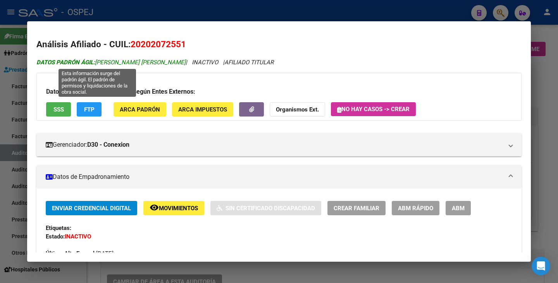 The height and width of the screenshot is (283, 558). I want to click on button: FTP, so click(89, 109).